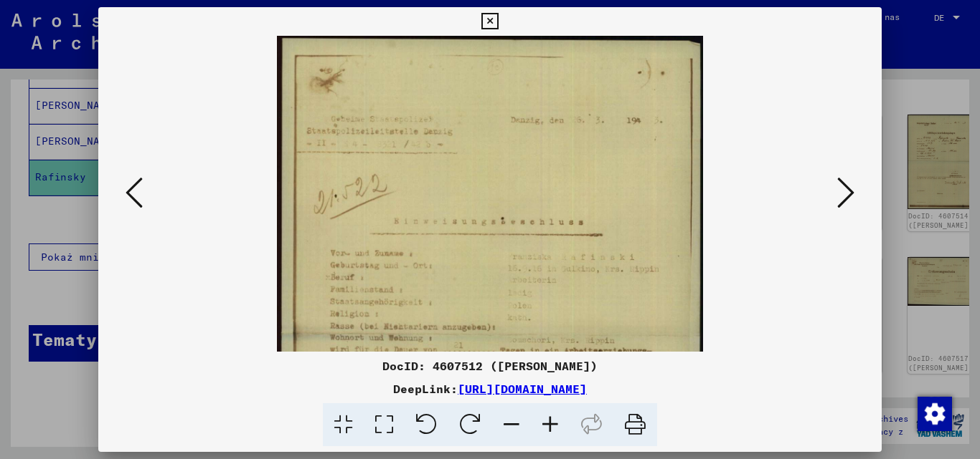 The height and width of the screenshot is (459, 980). I want to click on img: Zmiana zgody, so click(935, 414).